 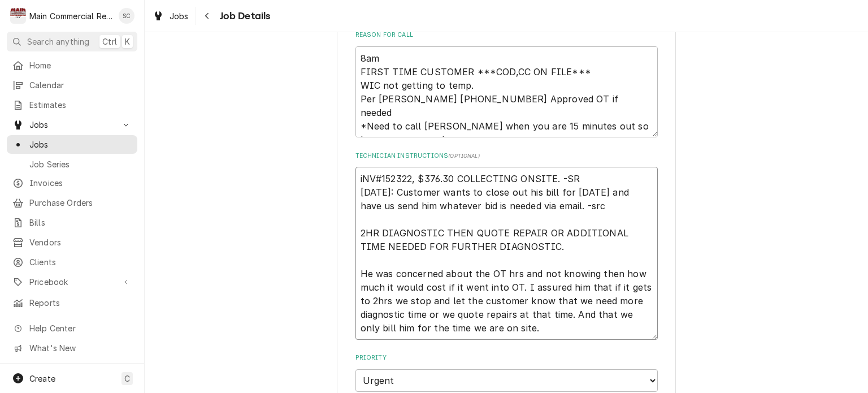 What do you see at coordinates (72, 104) in the screenshot?
I see `a: Estimates` at bounding box center [72, 104].